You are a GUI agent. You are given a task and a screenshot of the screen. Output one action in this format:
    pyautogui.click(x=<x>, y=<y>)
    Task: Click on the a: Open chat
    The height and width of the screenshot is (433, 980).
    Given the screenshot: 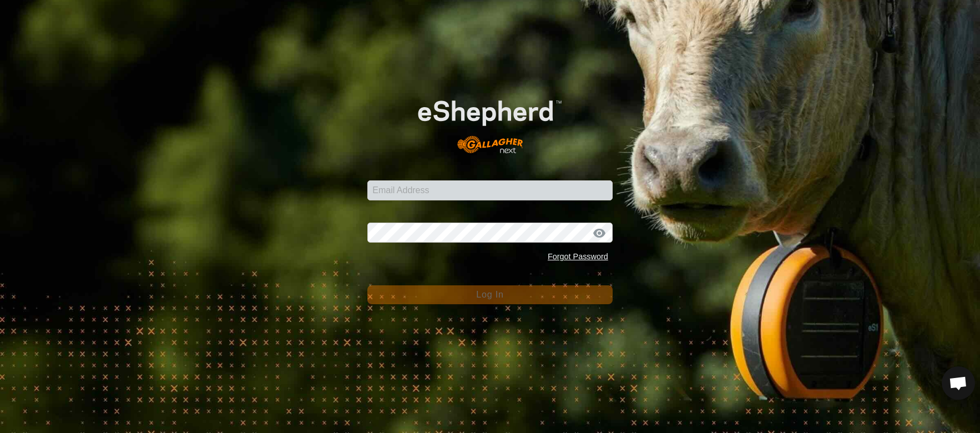 What is the action you would take?
    pyautogui.click(x=959, y=382)
    